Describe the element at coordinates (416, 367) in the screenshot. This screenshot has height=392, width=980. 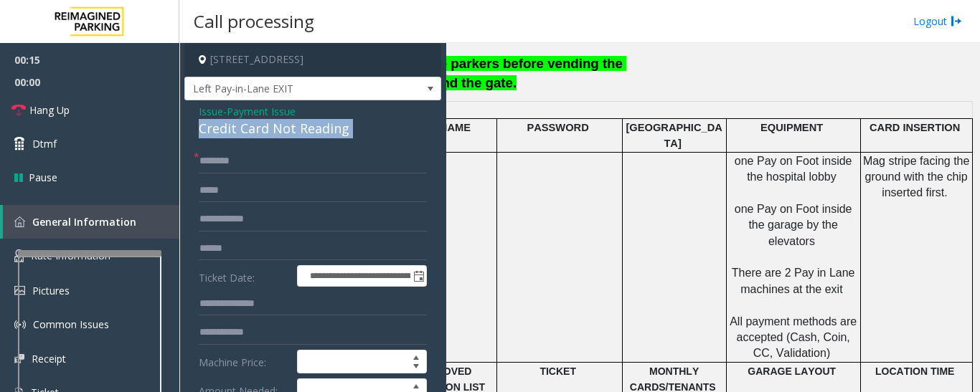
I see `span: Decrease value` at that location.